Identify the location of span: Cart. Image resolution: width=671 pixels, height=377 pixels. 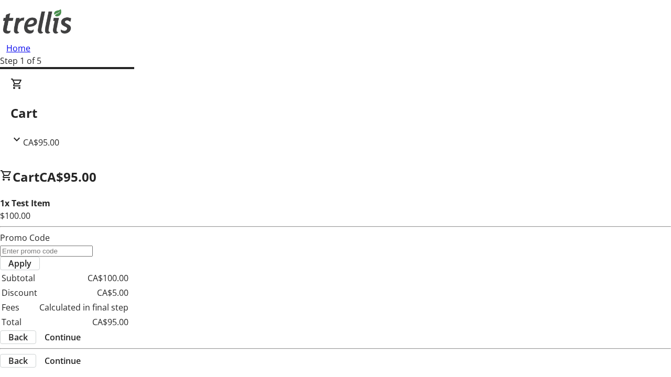
(26, 177).